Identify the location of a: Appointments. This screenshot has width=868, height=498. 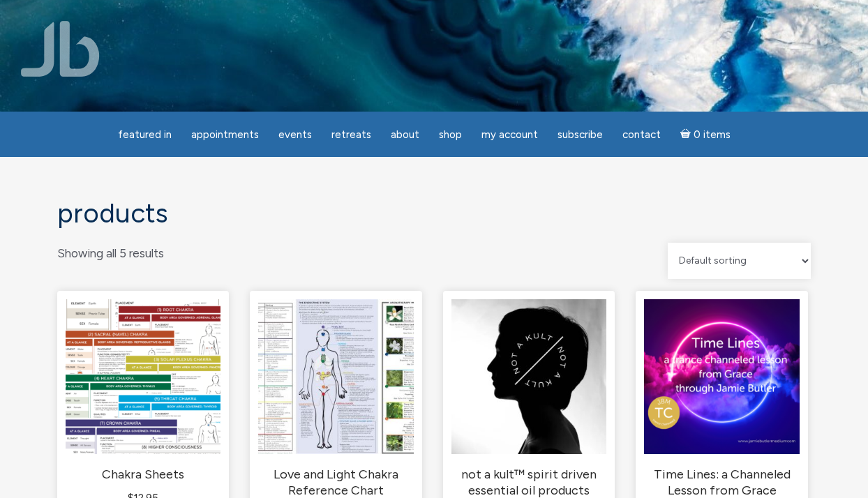
(225, 134).